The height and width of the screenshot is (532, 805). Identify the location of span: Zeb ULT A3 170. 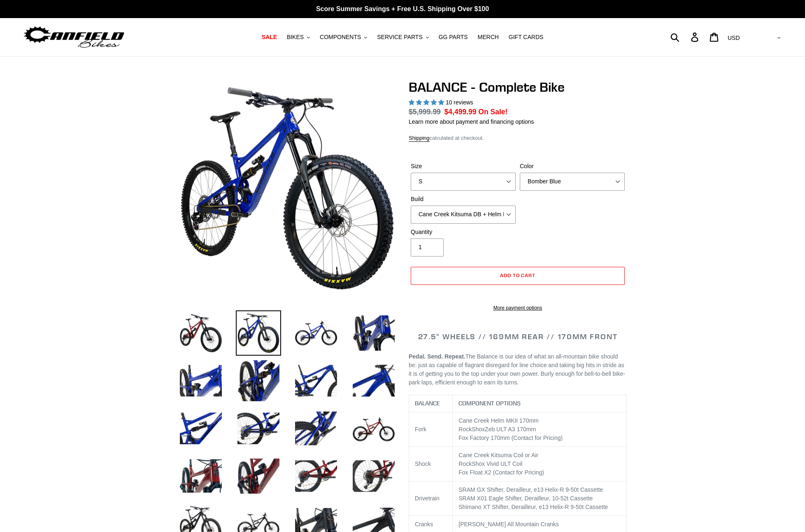
(505, 429).